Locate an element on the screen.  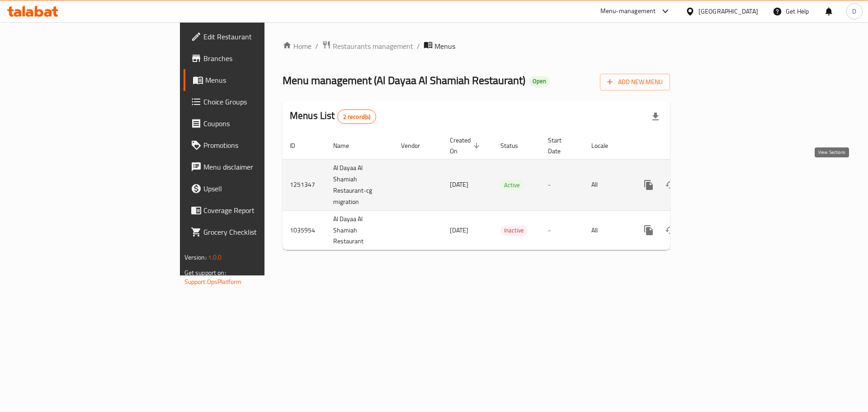
td: Al Dayaa Al Shamiah Restaurant-cg migration is located at coordinates (360, 184).